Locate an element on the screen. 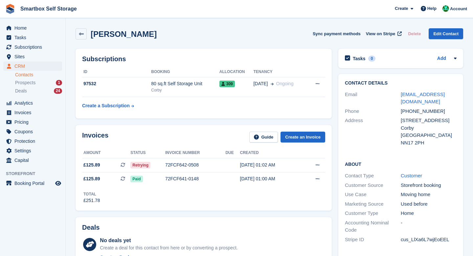  th: ID is located at coordinates (117, 72).